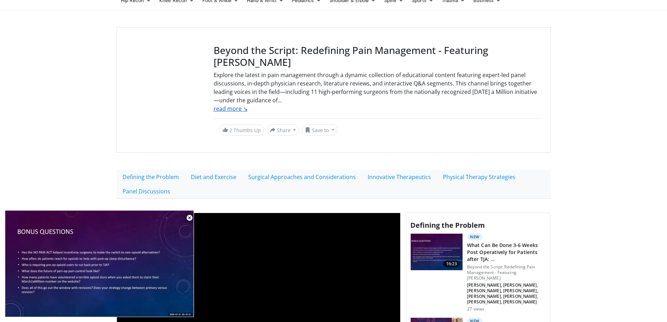 This screenshot has width=667, height=322. I want to click on button: Save to, so click(320, 130).